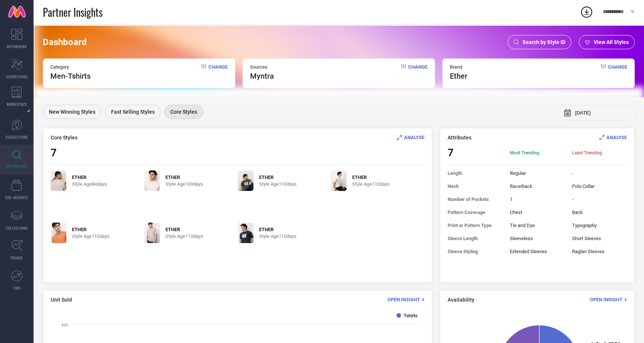 The height and width of the screenshot is (343, 644). I want to click on span: Print or Pattern Type, so click(475, 225).